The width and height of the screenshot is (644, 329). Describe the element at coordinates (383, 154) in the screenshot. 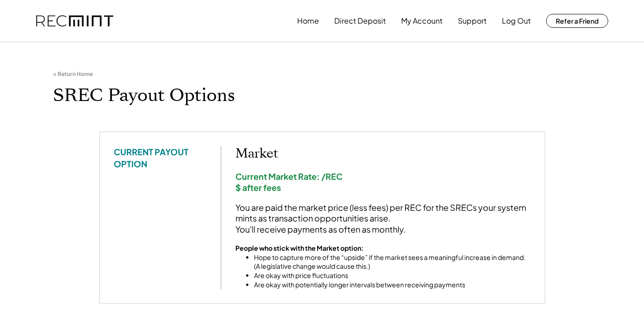

I see `h2: Market` at that location.